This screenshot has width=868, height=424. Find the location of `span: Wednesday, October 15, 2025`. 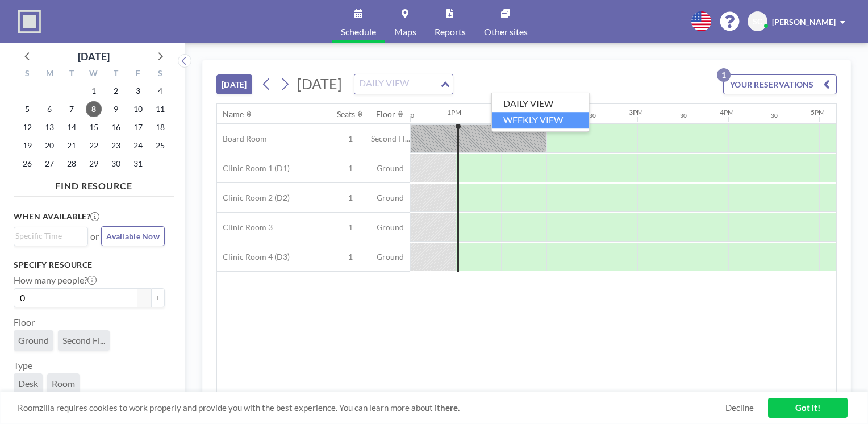

span: Wednesday, October 15, 2025 is located at coordinates (94, 127).